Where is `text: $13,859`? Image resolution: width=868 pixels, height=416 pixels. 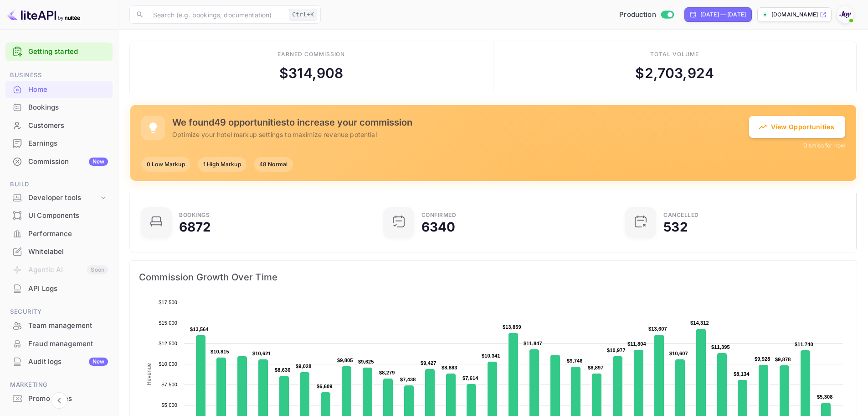
text: $13,859 is located at coordinates (512, 326).